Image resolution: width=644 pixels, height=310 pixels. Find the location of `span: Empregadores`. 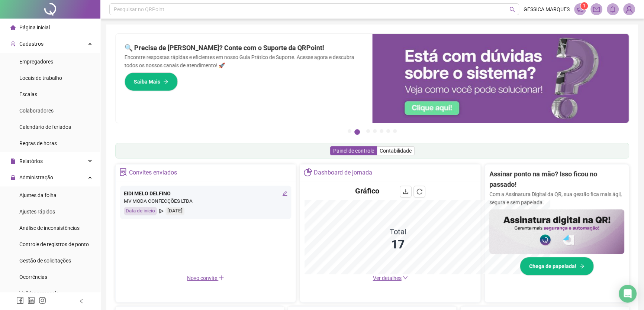

span: Empregadores is located at coordinates (36, 61).